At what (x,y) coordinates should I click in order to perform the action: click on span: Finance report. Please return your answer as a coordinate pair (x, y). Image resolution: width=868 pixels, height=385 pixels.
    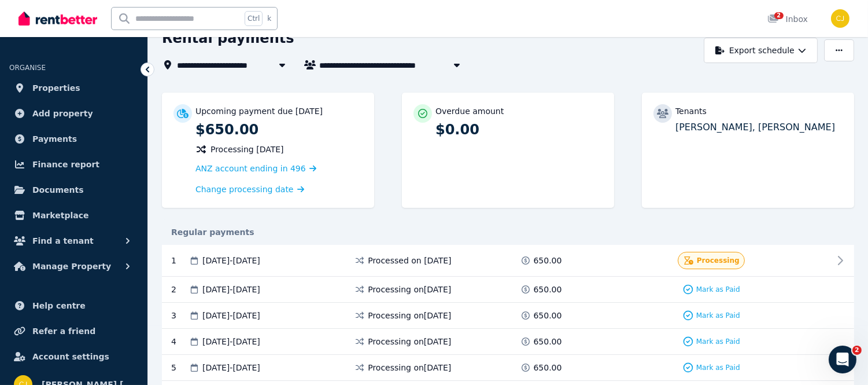
    Looking at the image, I should click on (66, 165).